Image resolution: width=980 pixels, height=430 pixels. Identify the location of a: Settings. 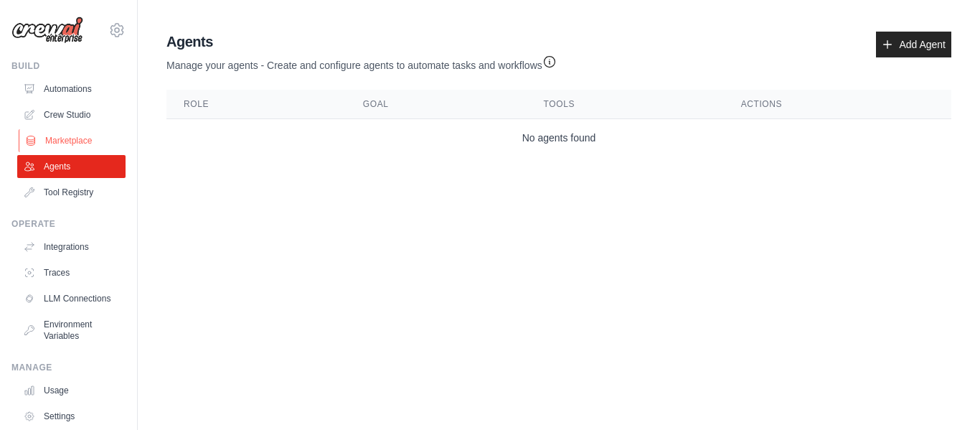
(71, 416).